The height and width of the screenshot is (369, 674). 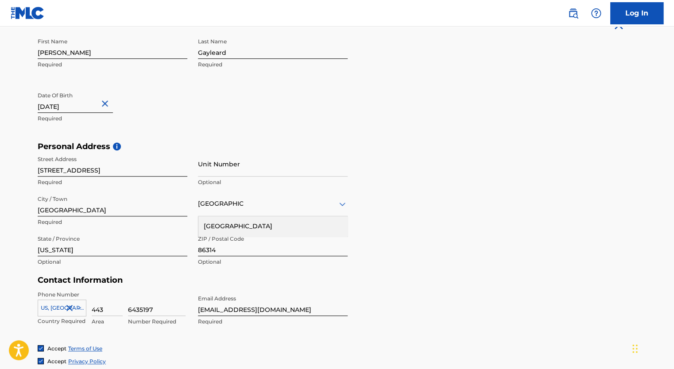 I want to click on a: Privacy Policy, so click(x=87, y=361).